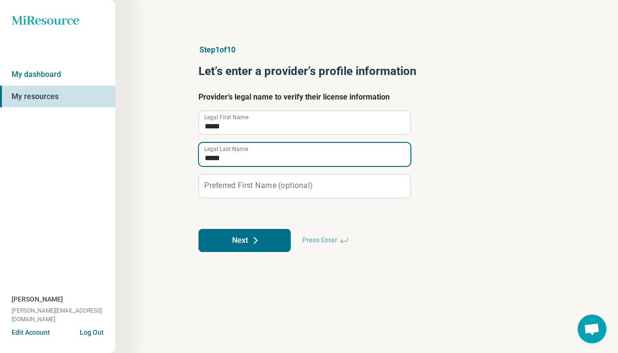  I want to click on label: Legal First Name, so click(226, 117).